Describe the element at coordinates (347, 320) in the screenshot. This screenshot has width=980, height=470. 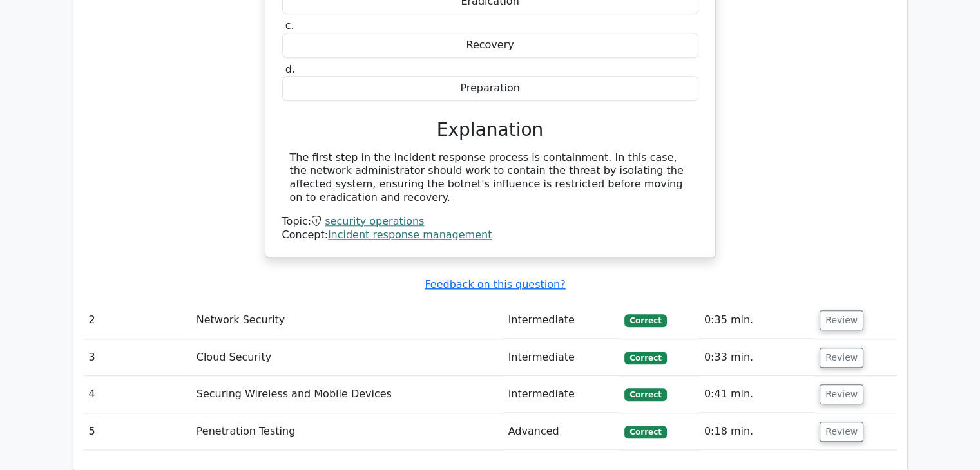
I see `td: Network Security` at that location.